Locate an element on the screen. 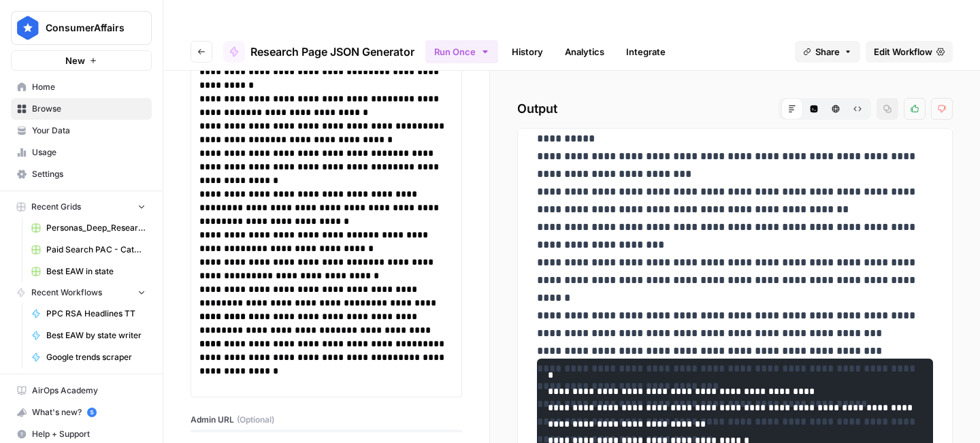  a: Paid Search PAC - Categories is located at coordinates (88, 250).